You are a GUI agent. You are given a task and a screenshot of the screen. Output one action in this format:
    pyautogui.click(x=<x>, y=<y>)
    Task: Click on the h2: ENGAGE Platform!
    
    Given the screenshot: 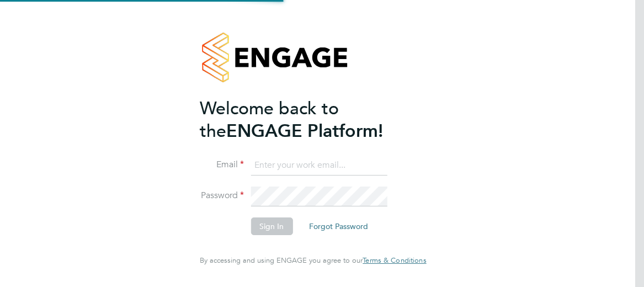 What is the action you would take?
    pyautogui.click(x=307, y=119)
    